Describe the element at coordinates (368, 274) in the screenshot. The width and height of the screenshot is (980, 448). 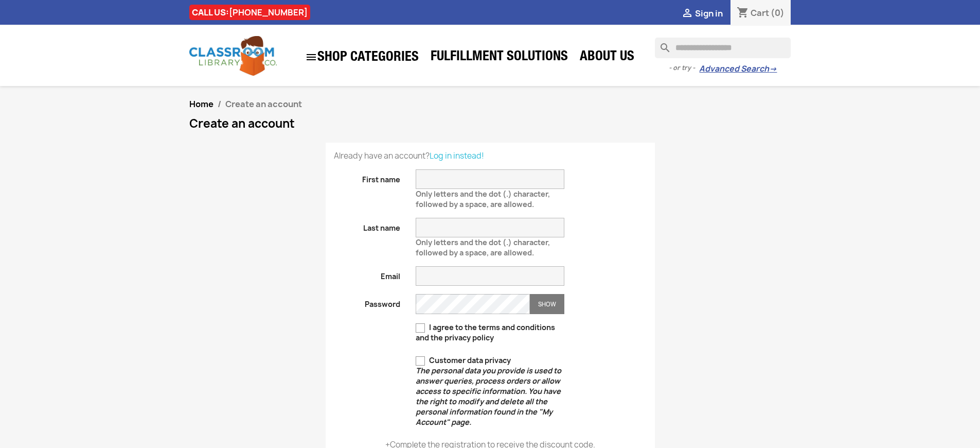
I see `label: Email` at that location.